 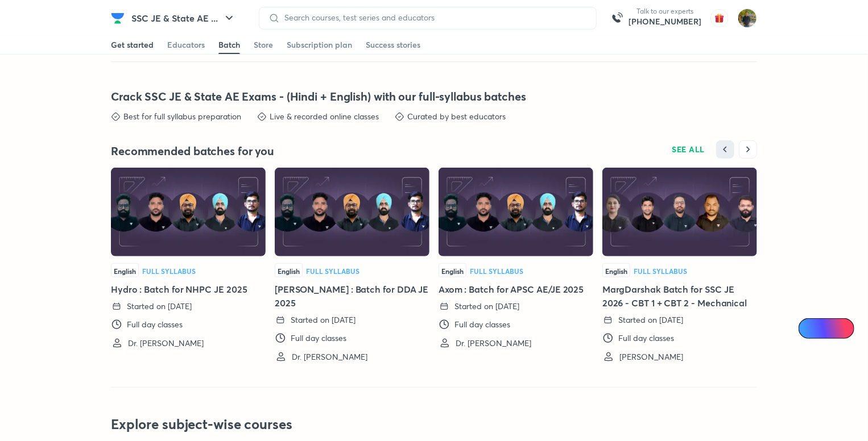 I want to click on div: Get started, so click(x=132, y=45).